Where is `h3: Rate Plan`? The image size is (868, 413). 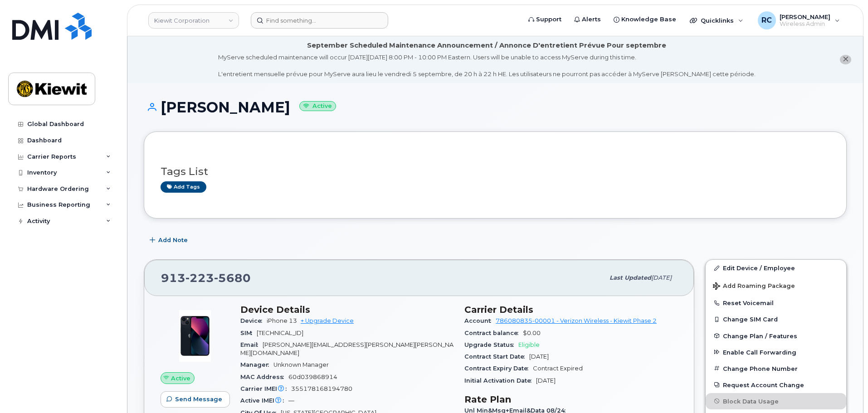 h3: Rate Plan is located at coordinates (571, 400).